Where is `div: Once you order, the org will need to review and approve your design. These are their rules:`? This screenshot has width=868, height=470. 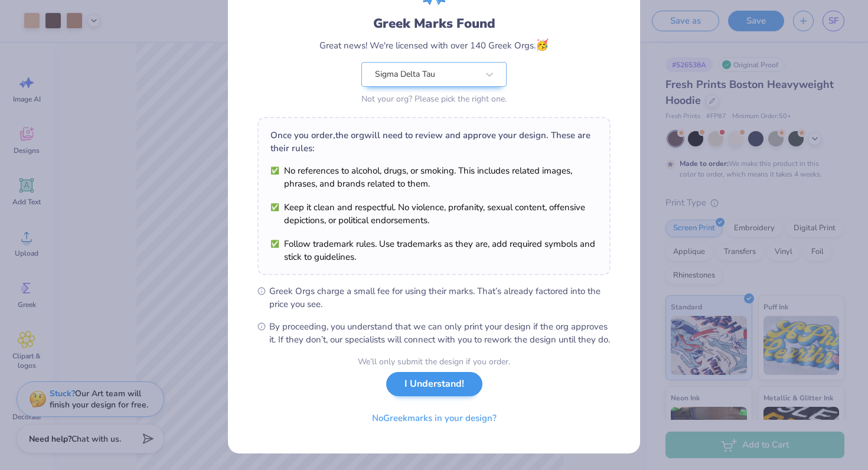
div: Once you order, the org will need to review and approve your design. These are their rules: is located at coordinates (434, 142).